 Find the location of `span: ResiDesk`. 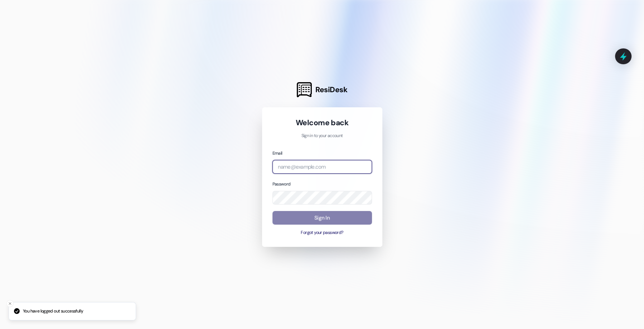

span: ResiDesk is located at coordinates (331, 90).